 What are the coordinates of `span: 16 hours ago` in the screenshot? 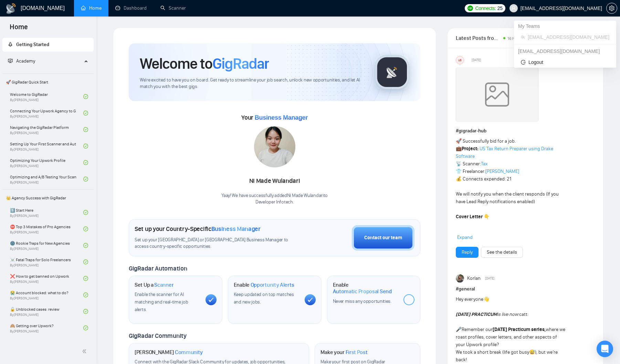 It's located at (519, 39).